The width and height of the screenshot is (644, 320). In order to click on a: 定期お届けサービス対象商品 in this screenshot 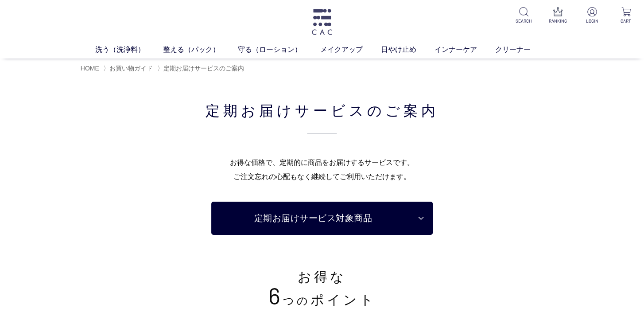, I will do `click(322, 218)`.